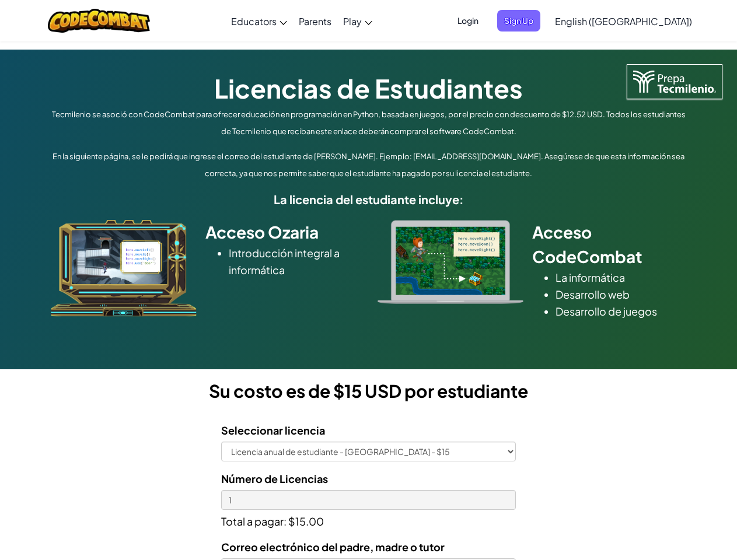 The width and height of the screenshot is (737, 560). I want to click on button: Login, so click(468, 20).